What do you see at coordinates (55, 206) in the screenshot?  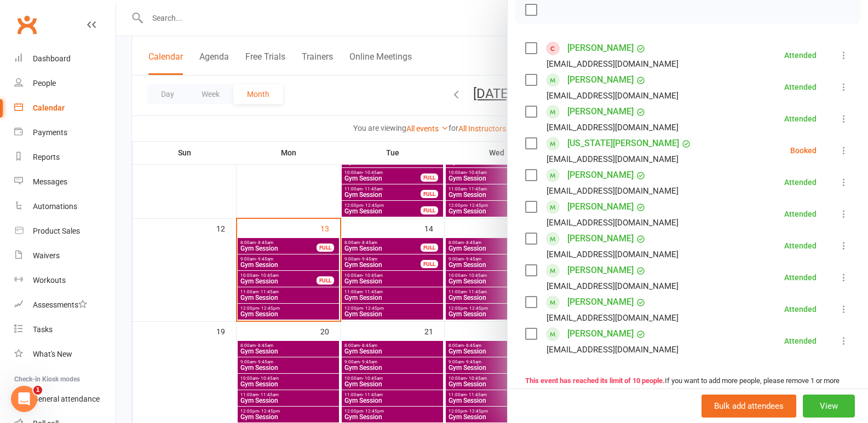 I see `div: Automations` at bounding box center [55, 206].